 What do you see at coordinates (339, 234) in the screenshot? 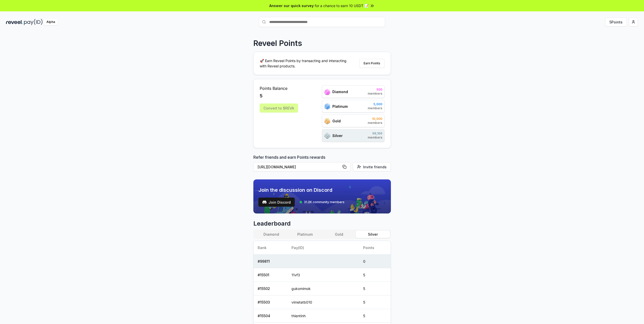
I see `button: Gold` at bounding box center [339, 234].